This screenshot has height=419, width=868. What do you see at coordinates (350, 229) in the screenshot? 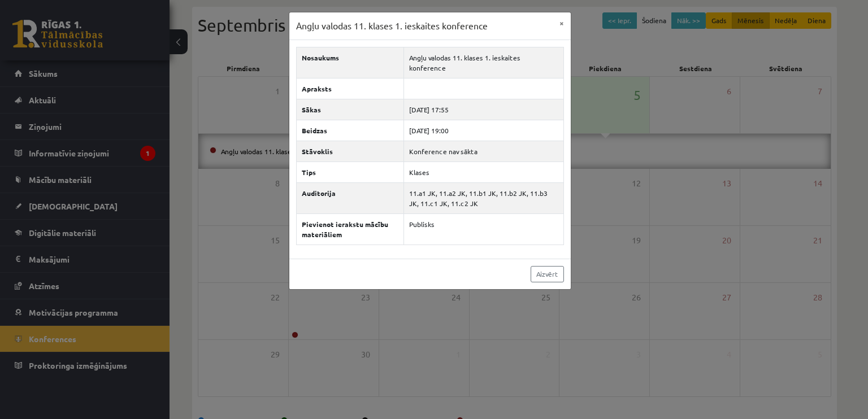
I see `th: Pievienot ierakstu mācību materiāliem` at bounding box center [350, 229].